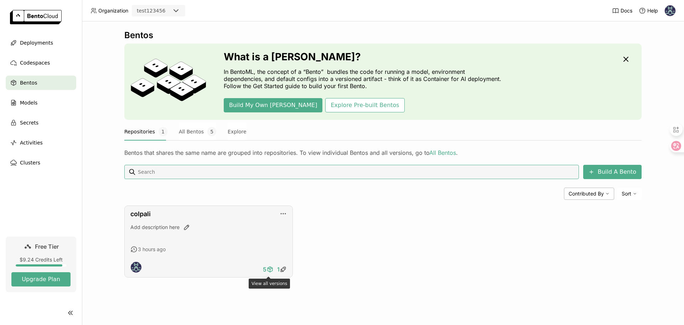  I want to click on button: Explore Pre-built Bentos, so click(365, 105).